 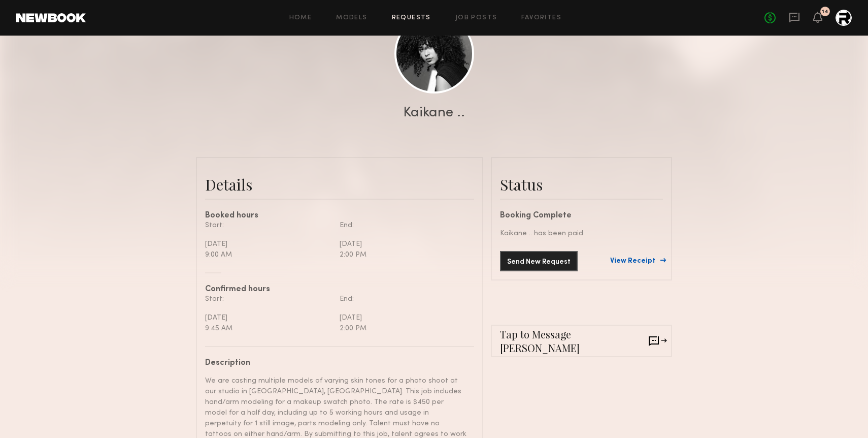 What do you see at coordinates (476, 18) in the screenshot?
I see `a: Job Posts` at bounding box center [476, 18].